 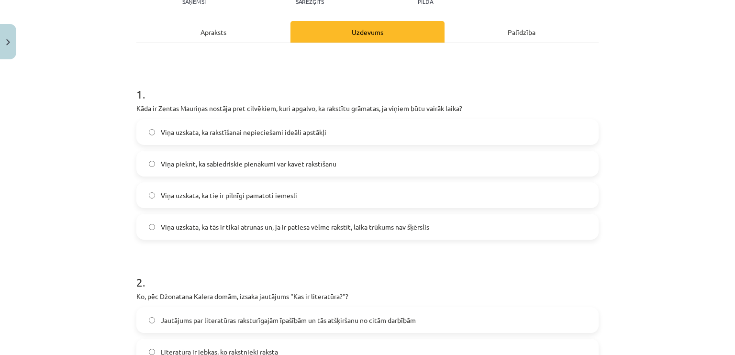 I want to click on span: Viņa uzskata, ka tās ir tikai atrunas un, ja ir patiesa vēlme rakstīt, laika trūkums nav šķērslis, so click(x=295, y=227).